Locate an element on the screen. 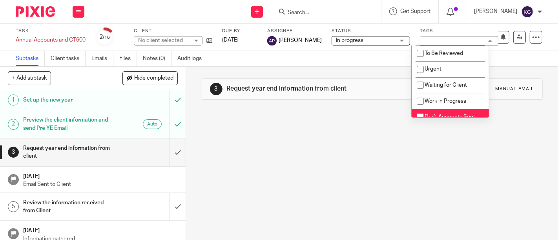 The width and height of the screenshot is (558, 240). button: + Add subtask is located at coordinates (29, 78).